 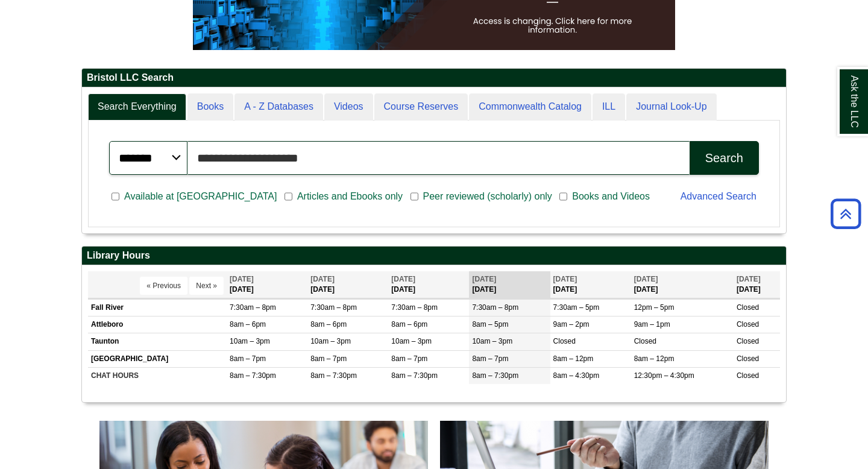 What do you see at coordinates (157, 375) in the screenshot?
I see `td: CHAT HOURS` at bounding box center [157, 375].